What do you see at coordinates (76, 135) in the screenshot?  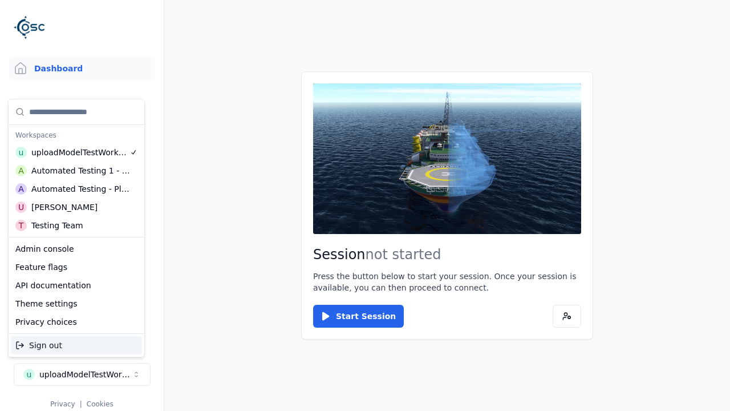 I see `div: Workspaces` at bounding box center [76, 135].